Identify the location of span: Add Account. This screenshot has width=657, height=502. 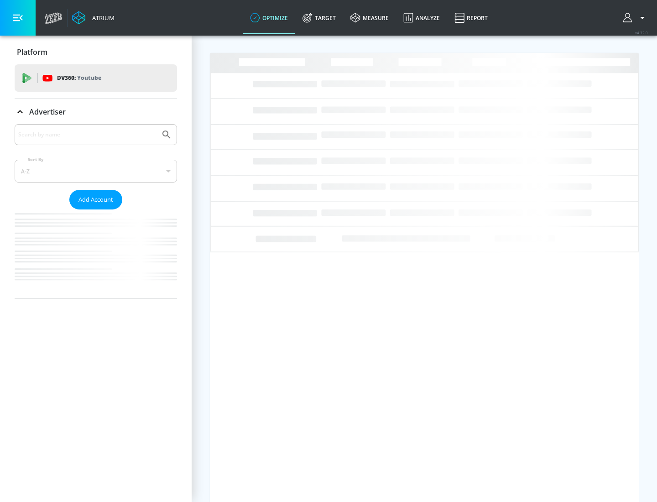
(96, 199).